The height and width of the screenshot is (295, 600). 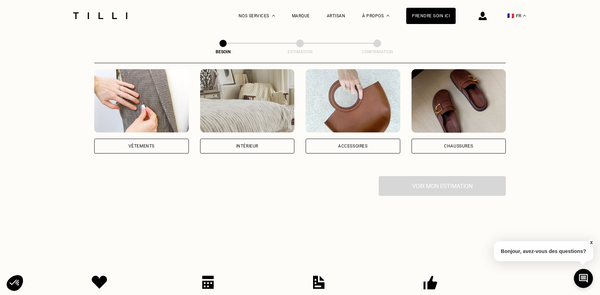 I want to click on a: Logo du service de couturière Tilli, so click(x=100, y=16).